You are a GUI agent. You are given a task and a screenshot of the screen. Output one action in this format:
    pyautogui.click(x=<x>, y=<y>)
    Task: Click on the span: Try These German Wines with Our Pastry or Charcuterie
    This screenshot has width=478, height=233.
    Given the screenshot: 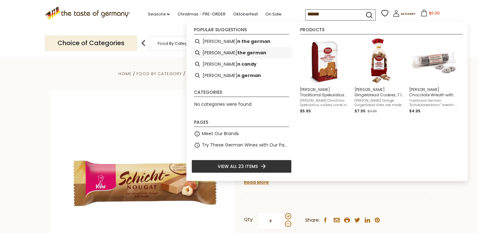 What is the action you would take?
    pyautogui.click(x=245, y=145)
    